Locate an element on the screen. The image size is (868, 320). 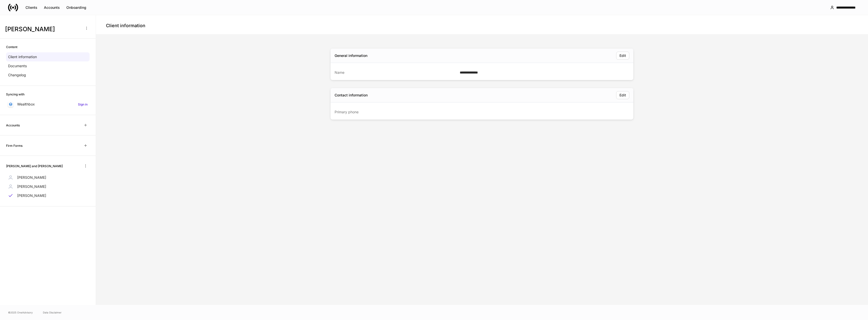
div: Clients is located at coordinates (31, 7).